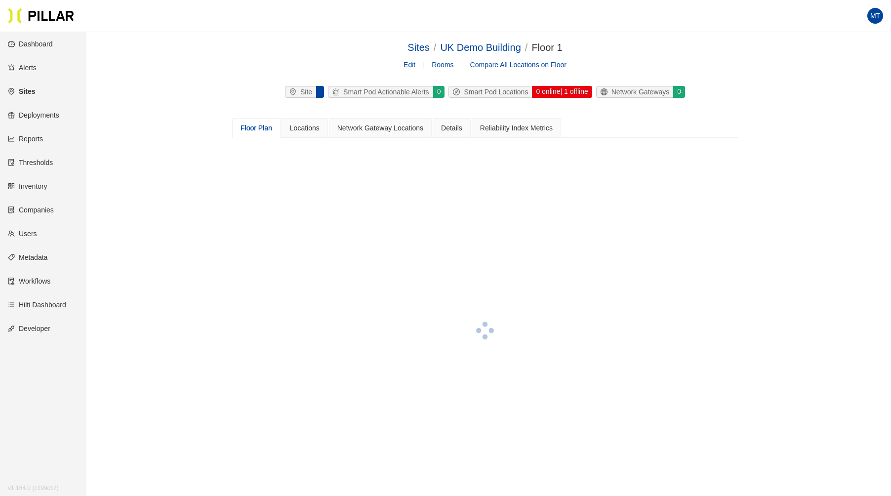 The image size is (891, 496). What do you see at coordinates (338, 92) in the screenshot?
I see `span: alert` at bounding box center [338, 92].